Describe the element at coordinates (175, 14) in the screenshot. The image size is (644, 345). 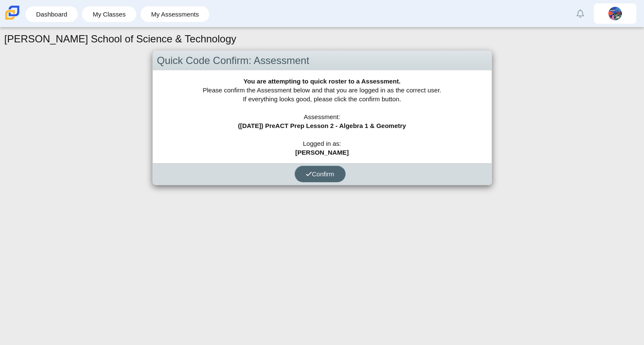
I see `a: My Assessments` at that location.